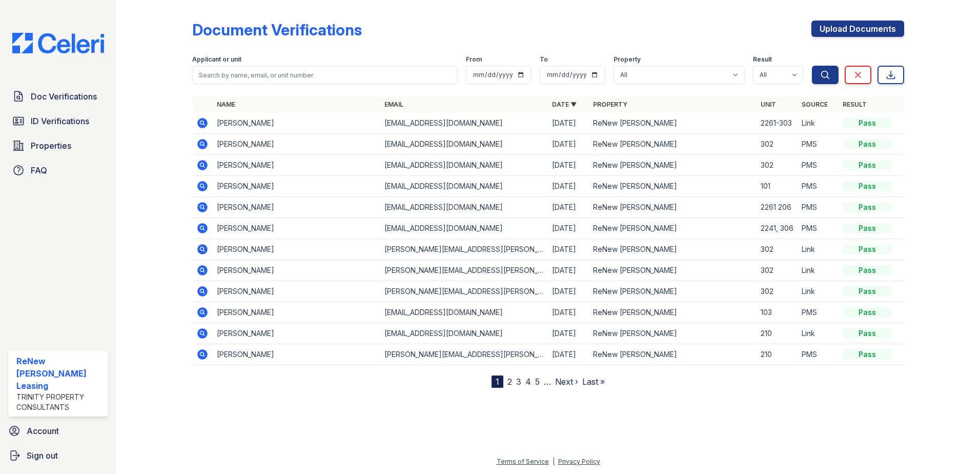  Describe the element at coordinates (579, 461) in the screenshot. I see `a: Privacy Policy` at that location.